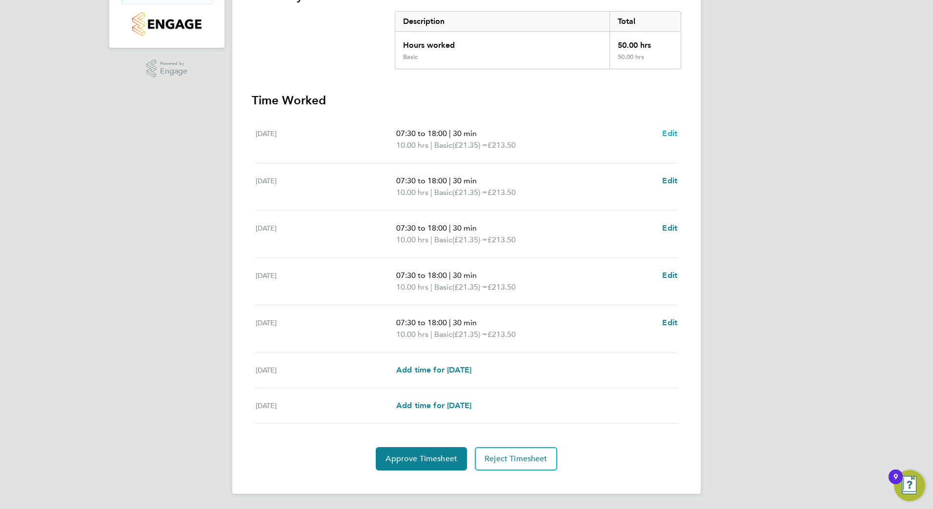  What do you see at coordinates (167, 69) in the screenshot?
I see `a: Powered byEngage` at bounding box center [167, 69].